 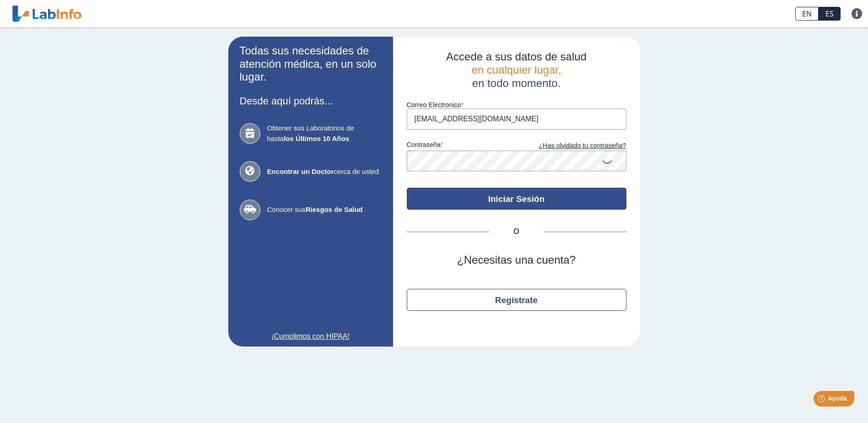 I want to click on span: en cualquier lugar,, so click(x=516, y=70).